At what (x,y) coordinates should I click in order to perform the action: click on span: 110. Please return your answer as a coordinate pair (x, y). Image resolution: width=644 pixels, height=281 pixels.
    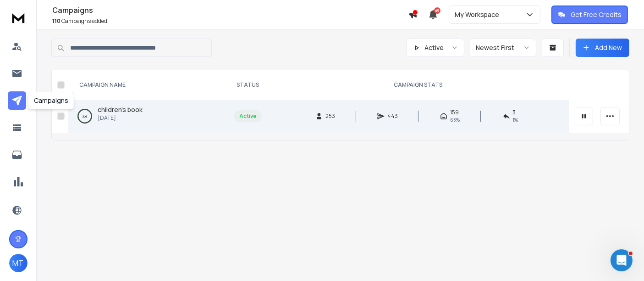
    Looking at the image, I should click on (56, 21).